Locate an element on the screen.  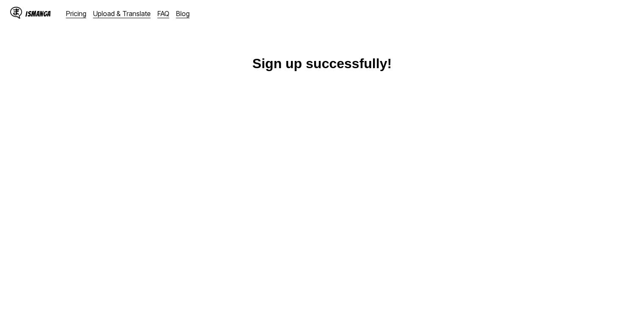
a: Upload & Translate is located at coordinates (122, 13).